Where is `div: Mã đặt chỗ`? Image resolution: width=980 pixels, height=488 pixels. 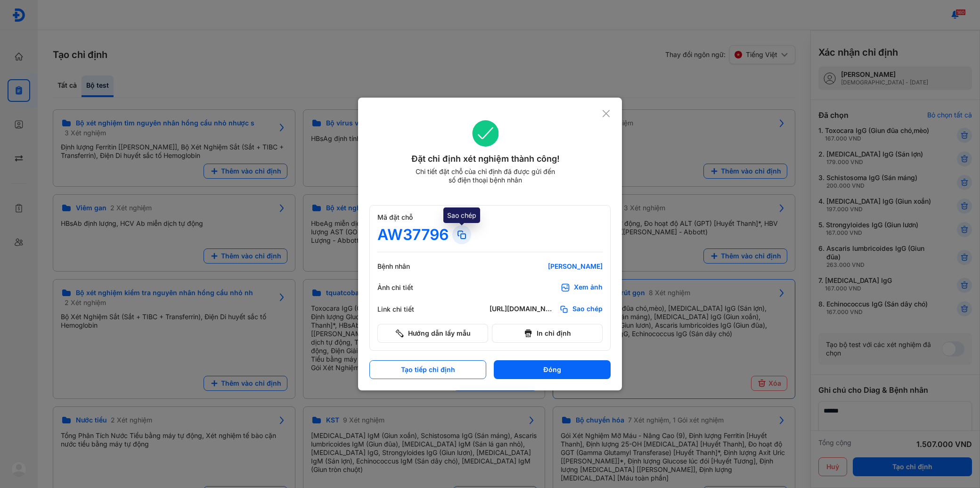 div: Mã đặt chỗ is located at coordinates (490, 218).